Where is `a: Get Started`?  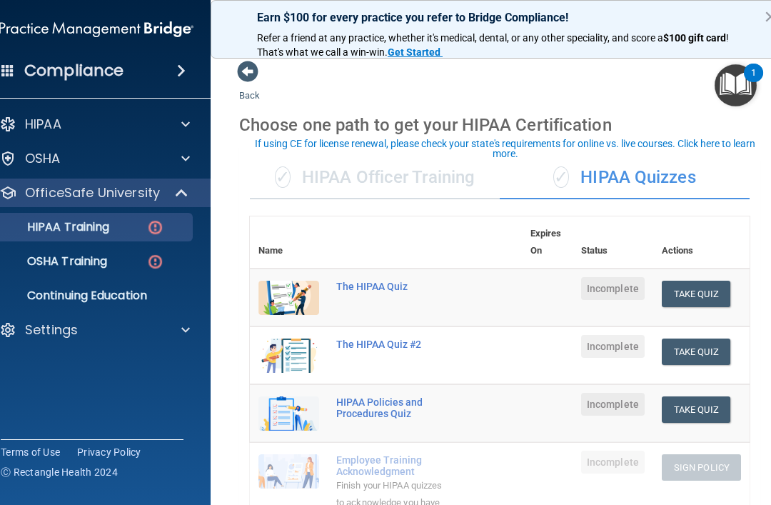
a: Get Started is located at coordinates (415, 52).